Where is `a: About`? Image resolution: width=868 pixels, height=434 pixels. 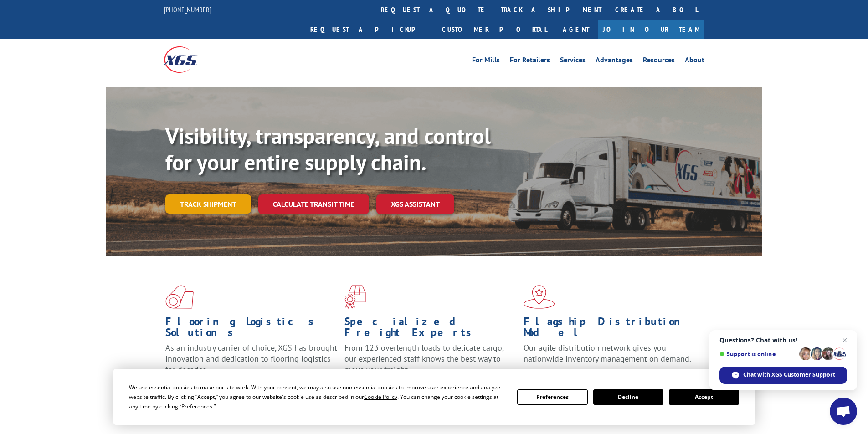 a: About is located at coordinates (694, 61).